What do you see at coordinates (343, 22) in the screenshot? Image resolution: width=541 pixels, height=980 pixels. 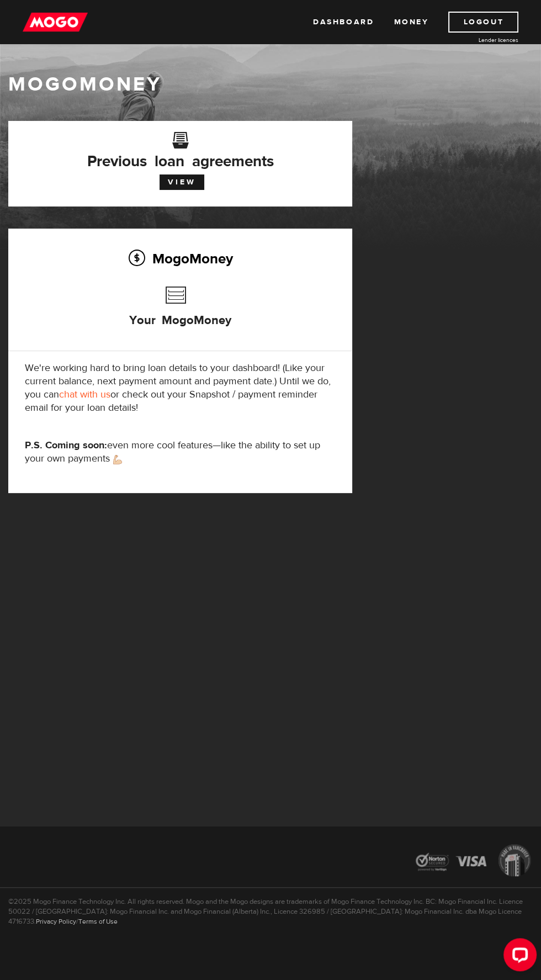 I see `a: Dashboard` at bounding box center [343, 22].